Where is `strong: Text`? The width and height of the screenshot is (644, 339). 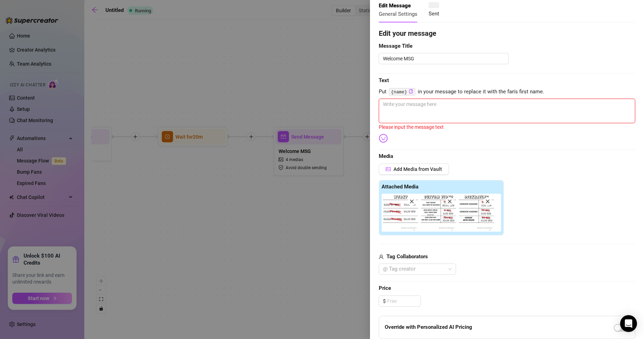 strong: Text is located at coordinates (384, 81).